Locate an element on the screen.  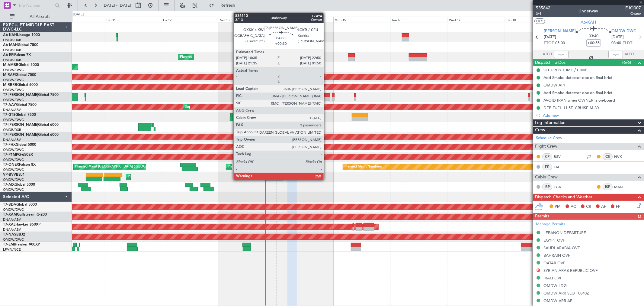
span: T7-ONEX is located at coordinates (11, 165).